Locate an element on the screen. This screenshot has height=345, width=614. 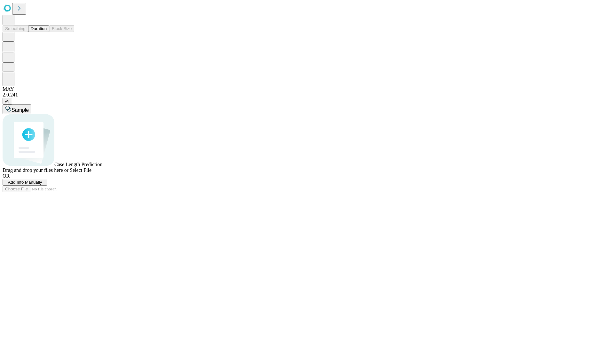
span: OR is located at coordinates (6, 176).